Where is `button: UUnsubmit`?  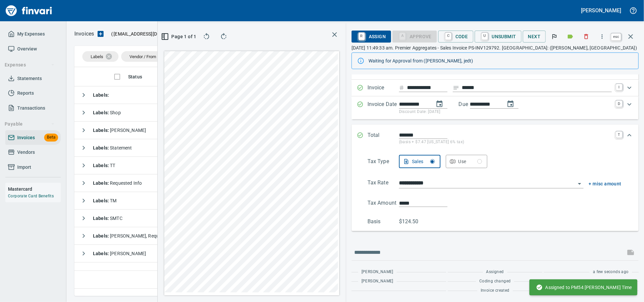 button: UUnsubmit is located at coordinates (498, 36).